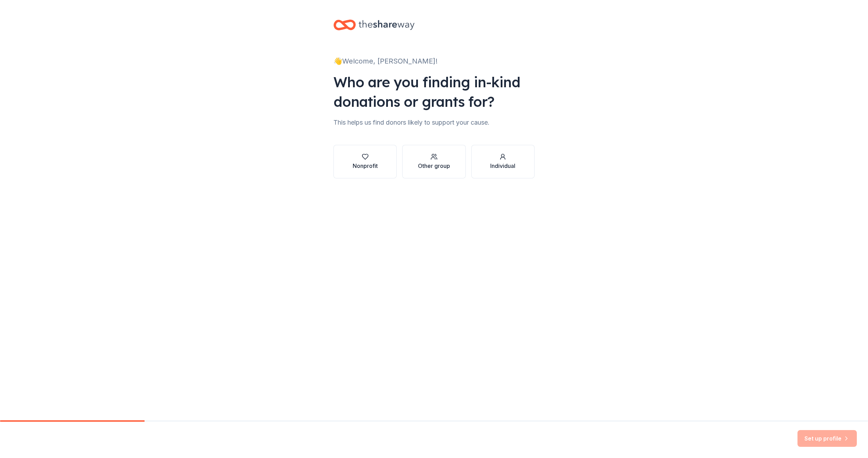 This screenshot has height=458, width=868. I want to click on div: Who are you finding in-kind donations or grants for?, so click(434, 92).